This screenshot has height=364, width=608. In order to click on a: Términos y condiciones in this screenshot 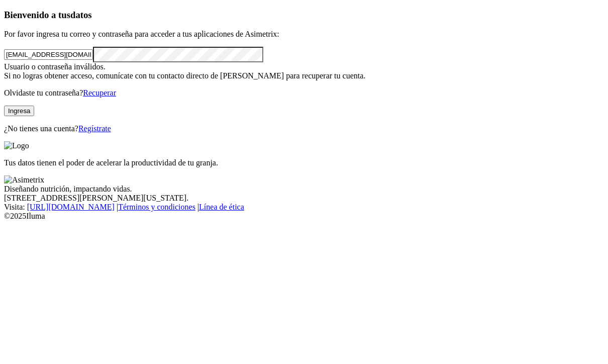, I will do `click(157, 206)`.